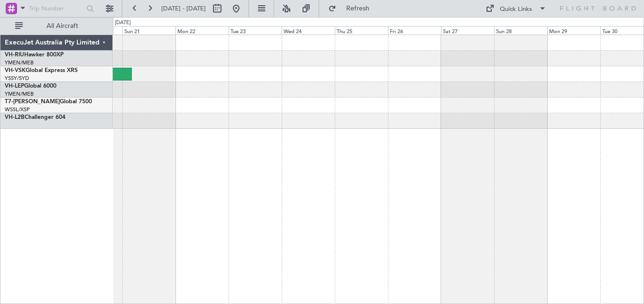  Describe the element at coordinates (467, 31) in the screenshot. I see `div: Sat 27` at that location.